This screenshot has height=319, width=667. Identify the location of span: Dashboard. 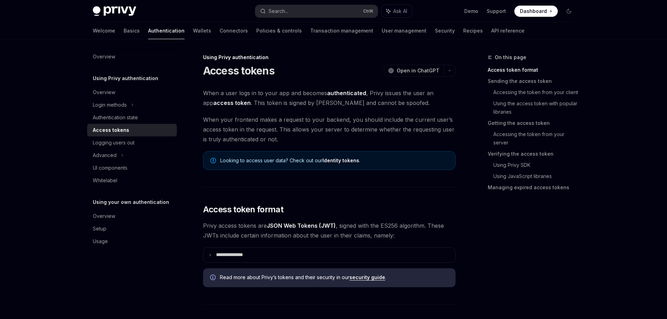
(533, 11).